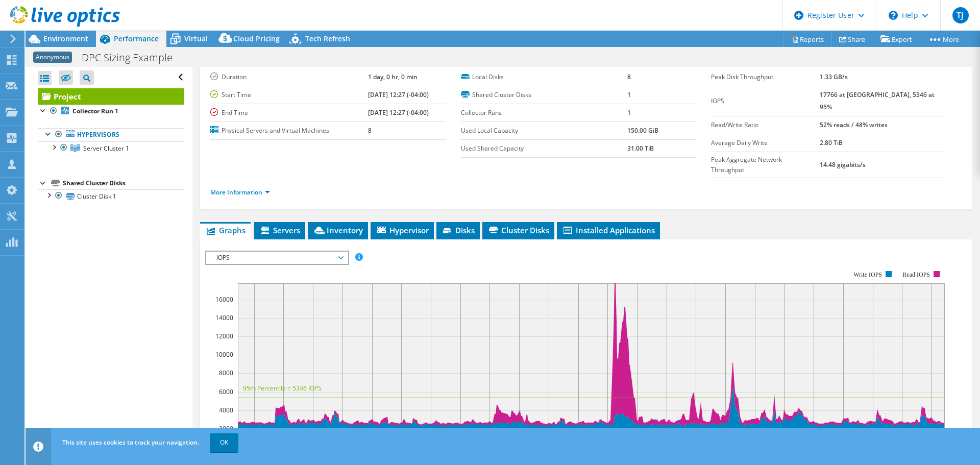 The width and height of the screenshot is (980, 465). Describe the element at coordinates (289, 95) in the screenshot. I see `label: Start Time` at that location.